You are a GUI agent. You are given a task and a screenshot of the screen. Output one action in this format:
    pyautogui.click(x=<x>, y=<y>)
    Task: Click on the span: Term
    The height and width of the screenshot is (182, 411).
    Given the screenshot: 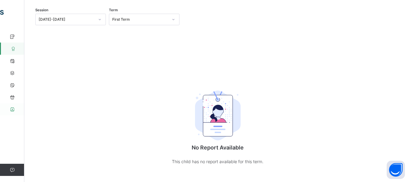 What is the action you would take?
    pyautogui.click(x=113, y=10)
    